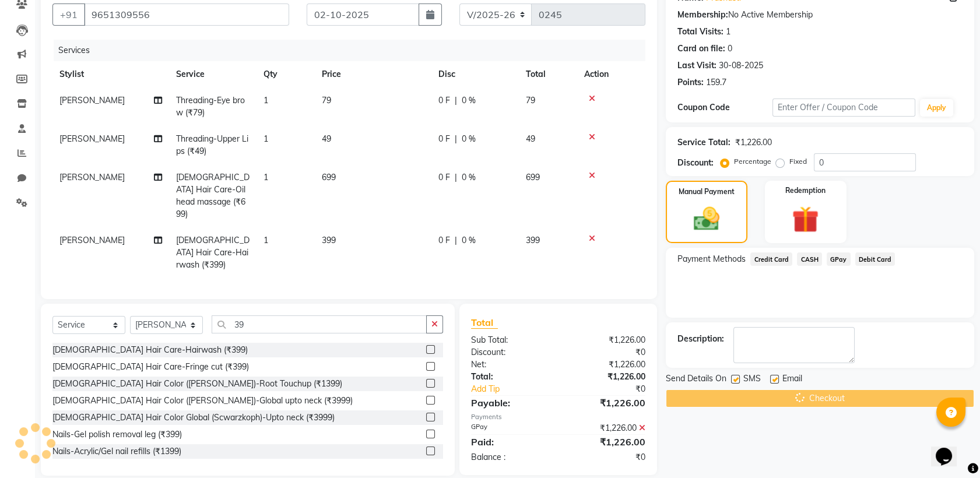 This screenshot has width=980, height=478. I want to click on div: 30-08-2025, so click(741, 65).